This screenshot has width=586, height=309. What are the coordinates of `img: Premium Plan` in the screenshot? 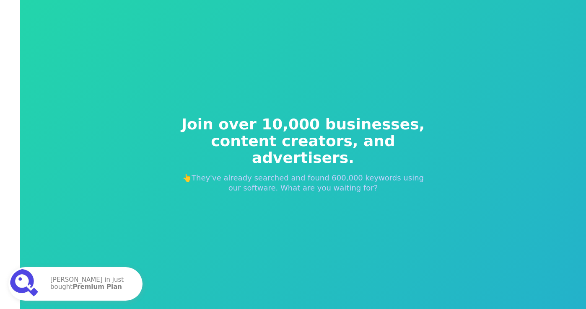 It's located at (25, 284).